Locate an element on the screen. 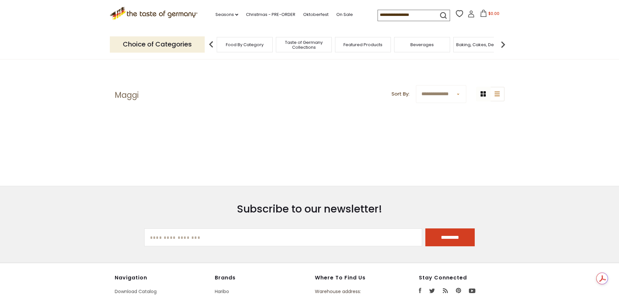 This screenshot has width=619, height=296. a: Beverages is located at coordinates (422, 45).